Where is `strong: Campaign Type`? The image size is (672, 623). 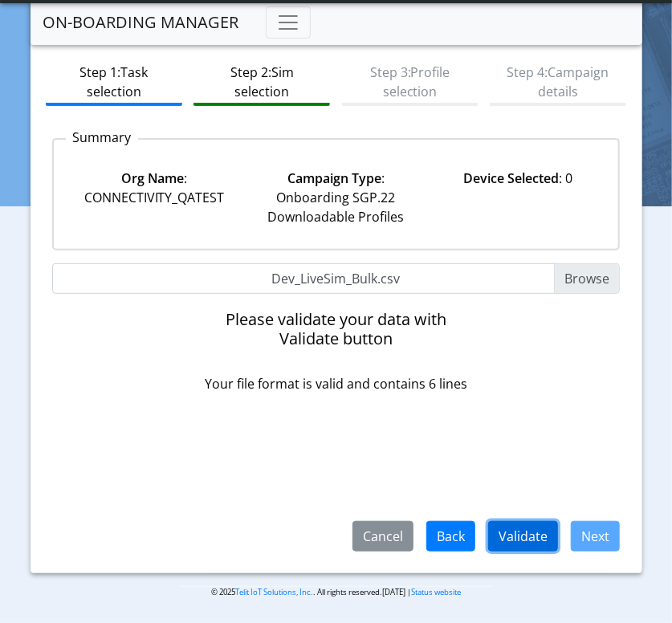 strong: Campaign Type is located at coordinates (334, 178).